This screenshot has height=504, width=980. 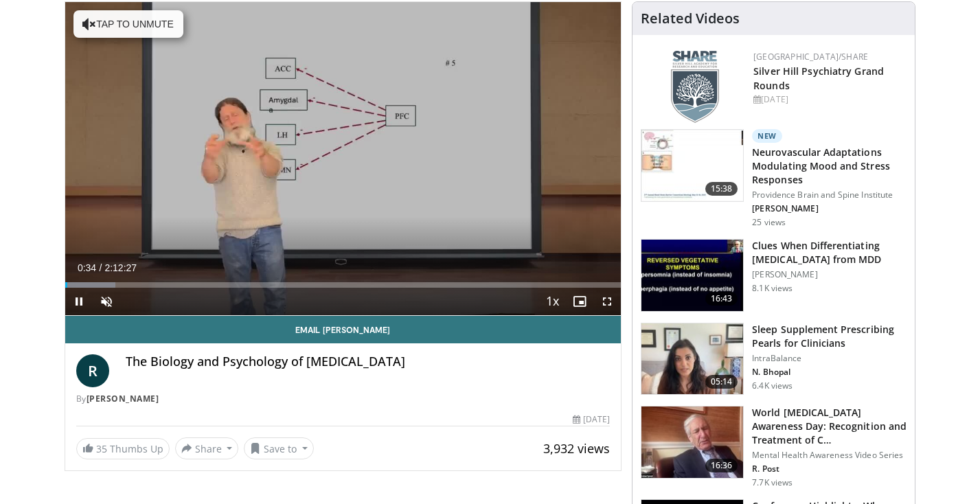 What do you see at coordinates (129, 24) in the screenshot?
I see `button: Tap to unmute` at bounding box center [129, 24].